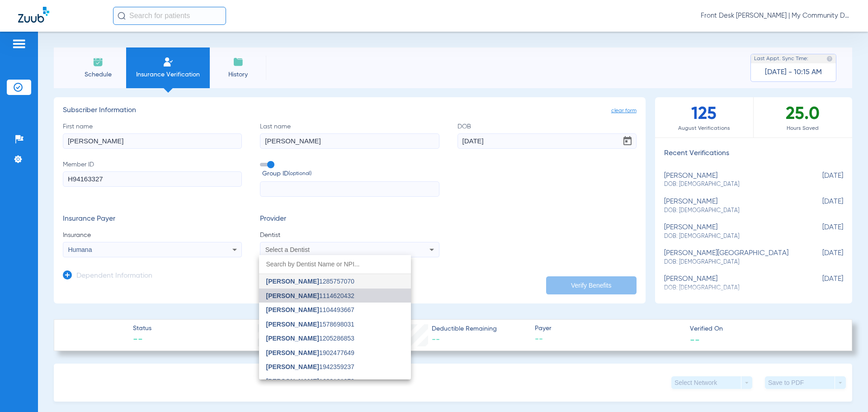  Describe the element at coordinates (845, 390) in the screenshot. I see `div: Chat Widget` at that location.